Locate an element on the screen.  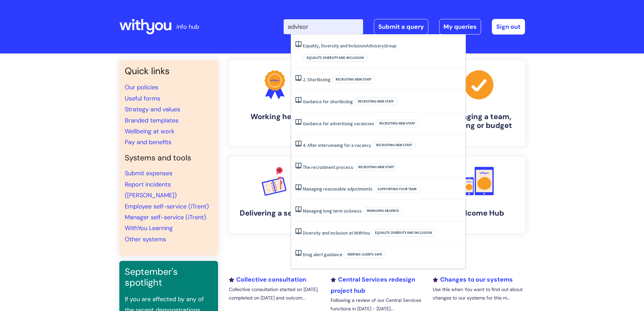
span: Keeping clients safe is located at coordinates (365, 254).